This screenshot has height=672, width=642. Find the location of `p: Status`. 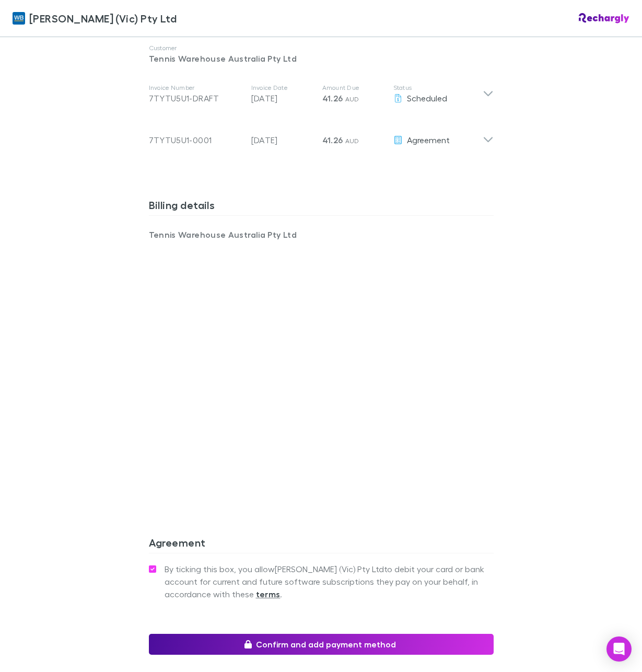

p: Status is located at coordinates (438, 88).